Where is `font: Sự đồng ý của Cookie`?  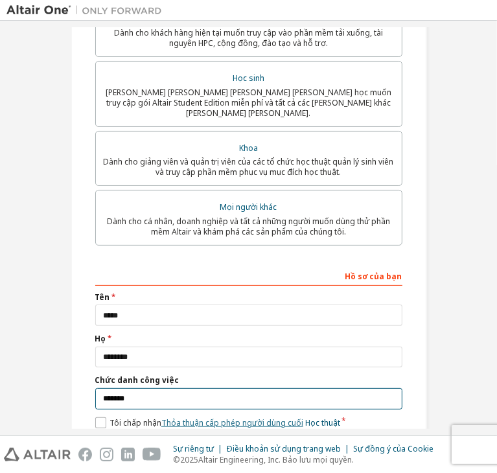
font: Sự đồng ý của Cookie is located at coordinates (394, 449).